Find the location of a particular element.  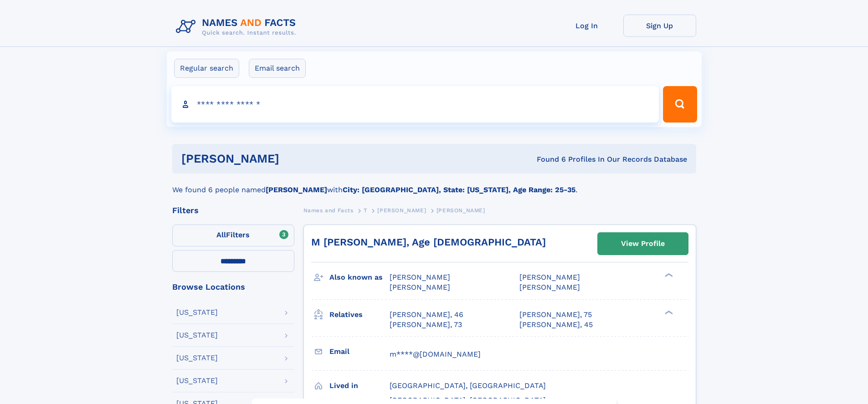

a: Sign Up is located at coordinates (659, 26).